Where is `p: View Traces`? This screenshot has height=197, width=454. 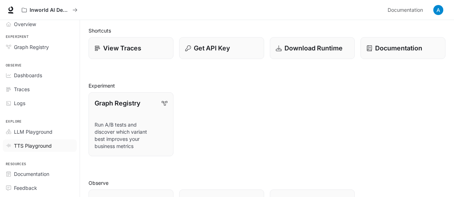 p: View Traces is located at coordinates (122, 48).